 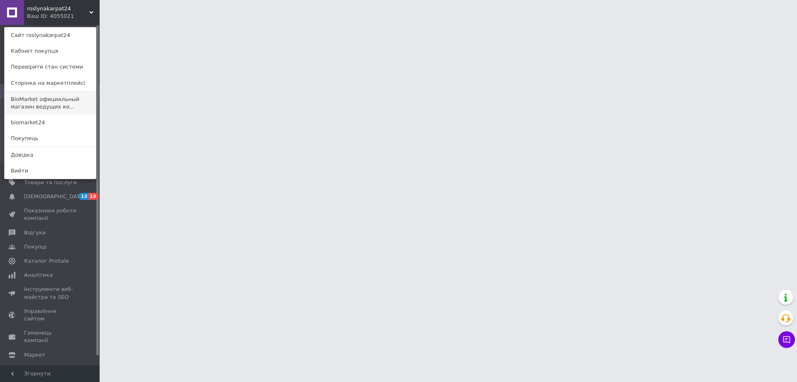 I want to click on span: Гаманець компанії, so click(x=50, y=336).